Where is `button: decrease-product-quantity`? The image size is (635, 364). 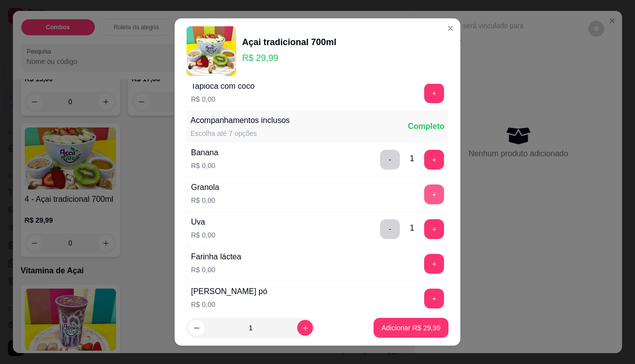 button: decrease-product-quantity is located at coordinates (197, 328).